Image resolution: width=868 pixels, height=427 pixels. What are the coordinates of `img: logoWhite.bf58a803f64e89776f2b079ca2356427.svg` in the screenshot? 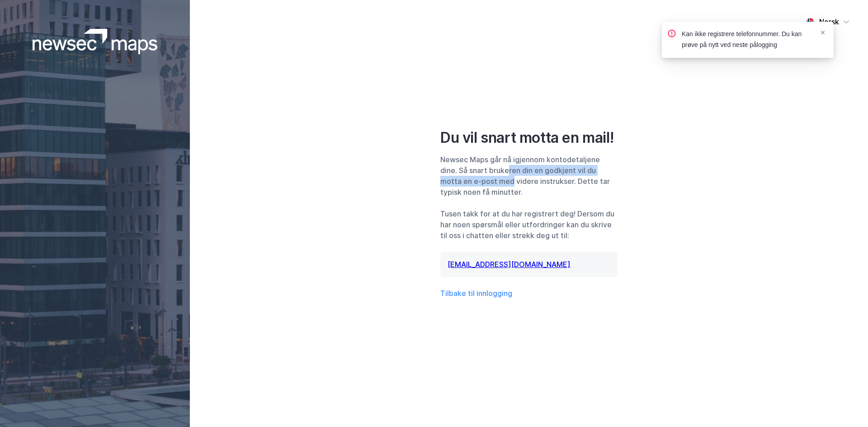 It's located at (95, 41).